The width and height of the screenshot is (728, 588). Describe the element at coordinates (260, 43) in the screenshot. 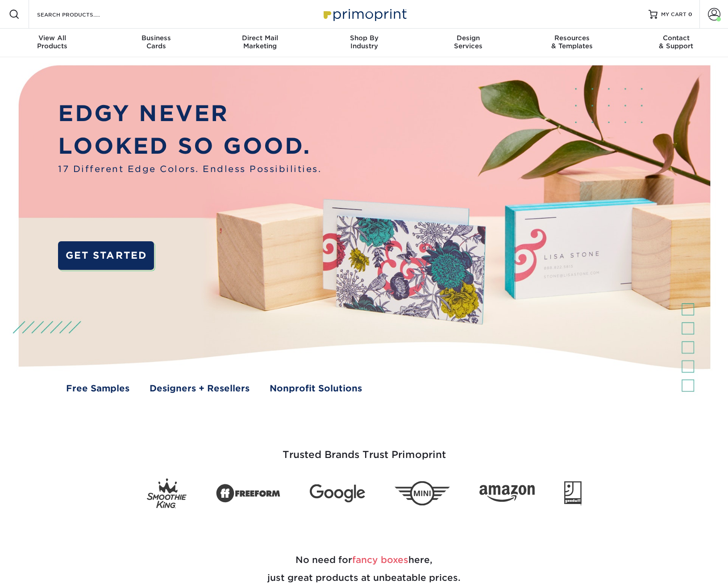

I see `a: Direct MailMarketing` at that location.